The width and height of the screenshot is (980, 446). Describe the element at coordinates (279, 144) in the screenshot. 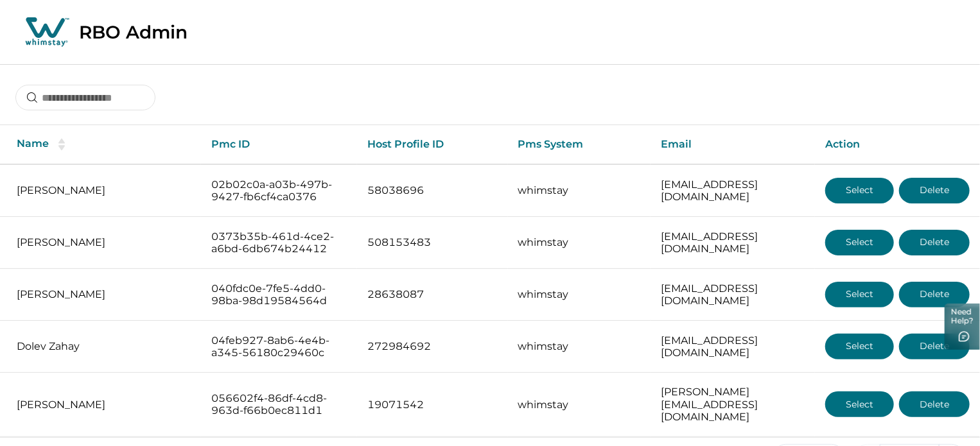

I see `th: Pmc ID` at that location.